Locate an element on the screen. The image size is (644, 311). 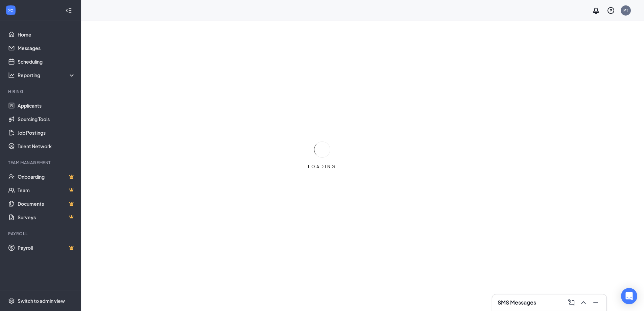
div: LOADING is located at coordinates (322, 166).